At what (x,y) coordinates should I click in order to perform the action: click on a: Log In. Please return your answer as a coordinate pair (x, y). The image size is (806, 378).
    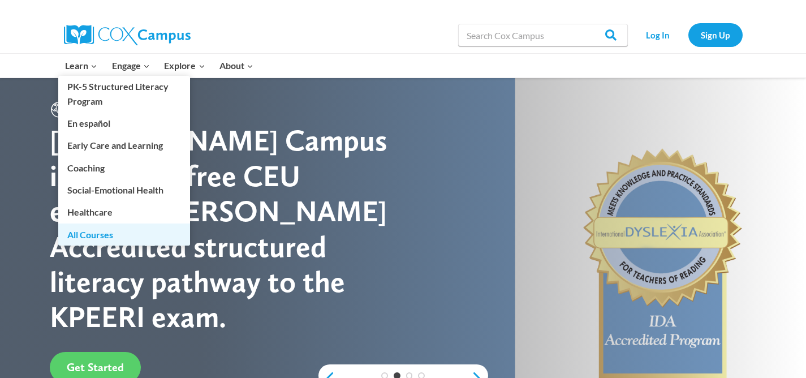
    Looking at the image, I should click on (658, 34).